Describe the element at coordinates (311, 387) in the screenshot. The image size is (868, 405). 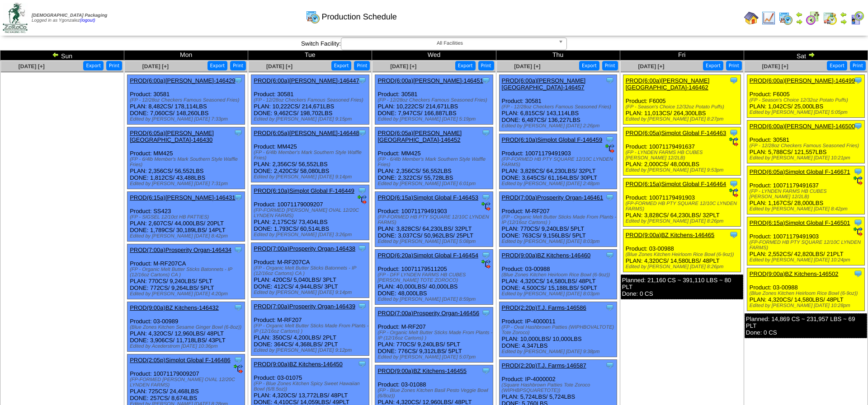
I see `div: (FP - Blue Zones Kitchen Spicy Sweet Hawaiian Bowl (6/8.5oz))` at that location.